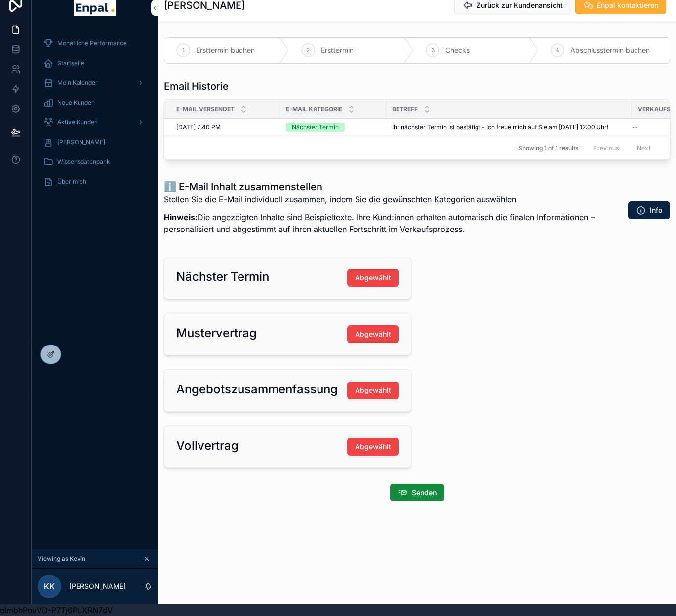  I want to click on div: scrollable content, so click(95, 116).